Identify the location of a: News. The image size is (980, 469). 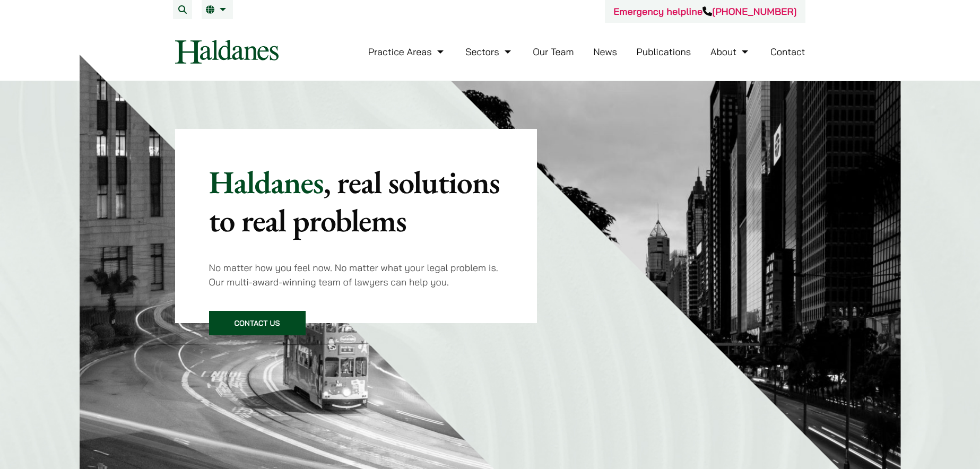
(604, 52).